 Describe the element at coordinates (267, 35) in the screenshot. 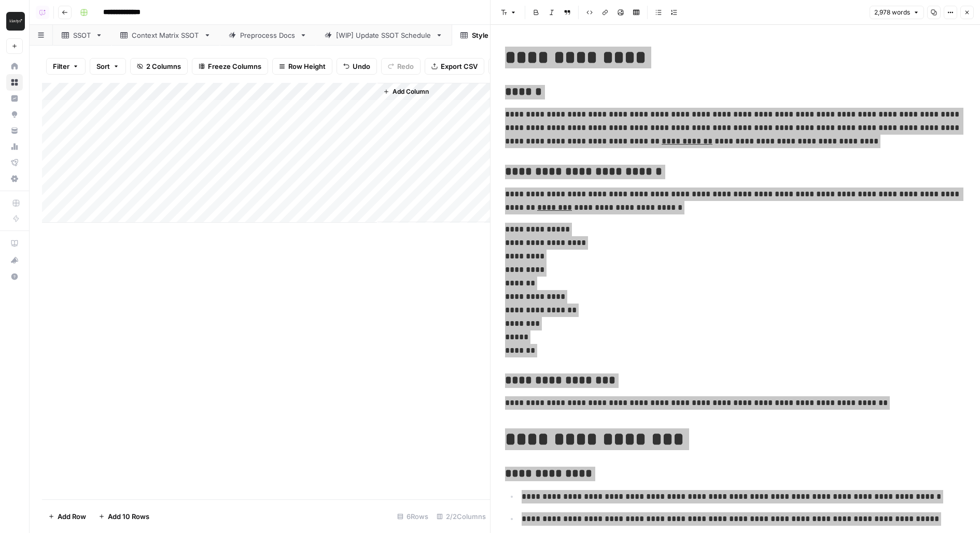

I see `div: Preprocess Docs` at that location.